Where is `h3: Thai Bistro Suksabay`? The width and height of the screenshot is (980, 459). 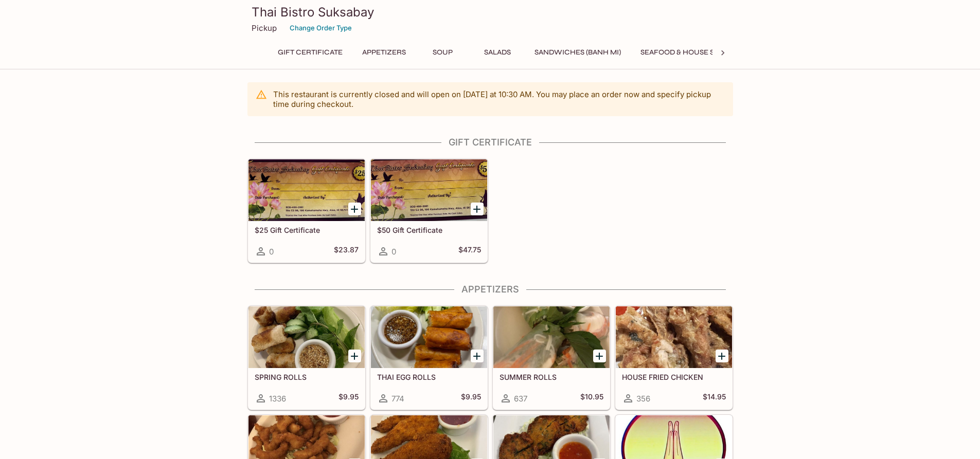 h3: Thai Bistro Suksabay is located at coordinates (490, 12).